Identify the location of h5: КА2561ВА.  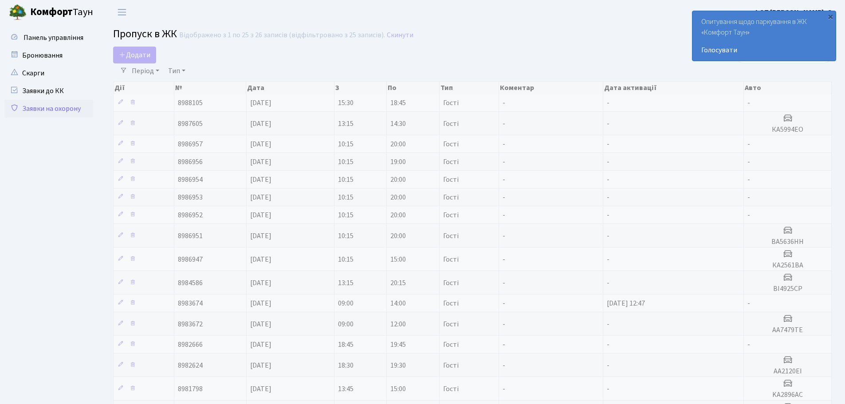
(787, 265).